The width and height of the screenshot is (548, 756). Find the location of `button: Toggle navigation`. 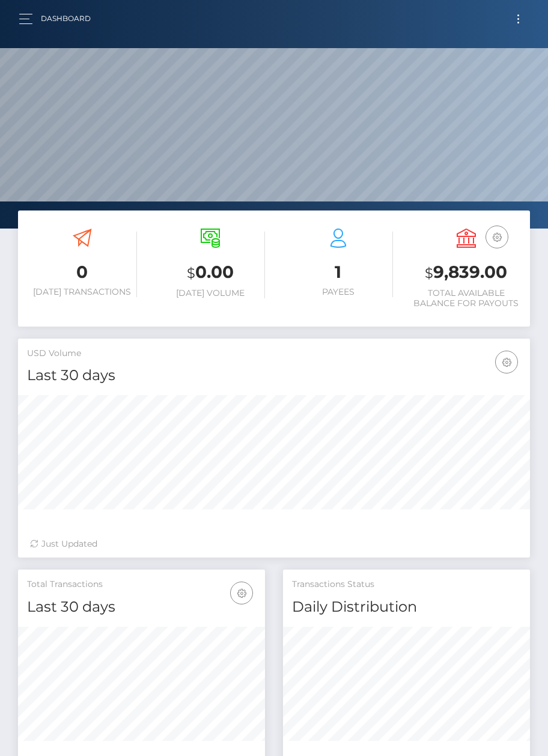

button: Toggle navigation is located at coordinates (518, 19).